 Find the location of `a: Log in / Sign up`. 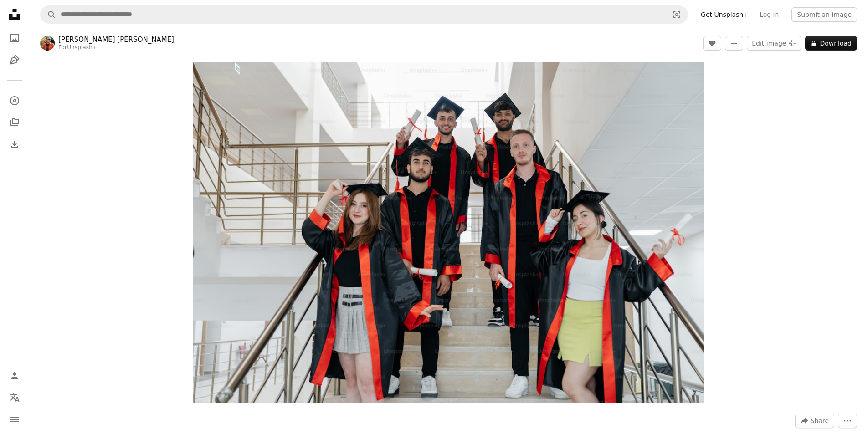

a: Log in / Sign up is located at coordinates (14, 376).